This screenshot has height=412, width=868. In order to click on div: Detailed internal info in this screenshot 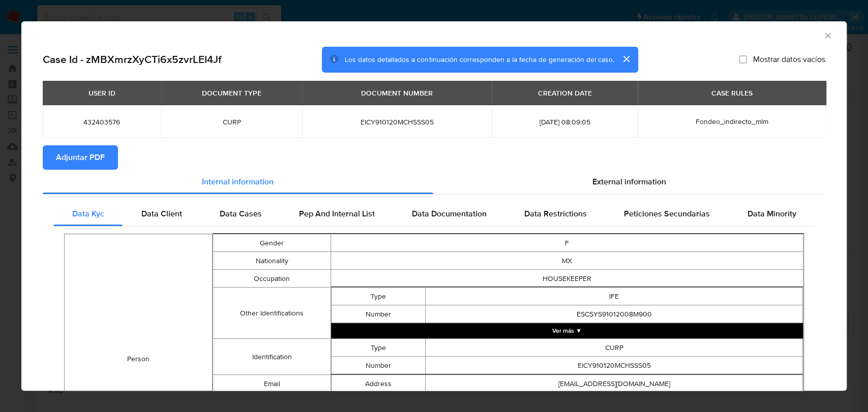, I will do `click(434, 214)`.